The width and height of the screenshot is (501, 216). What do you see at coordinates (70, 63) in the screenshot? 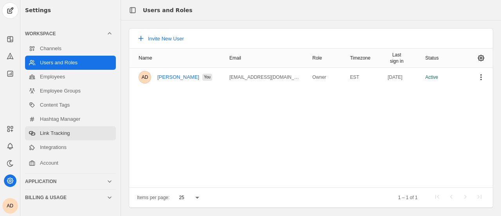
I see `a: Users and Roles` at bounding box center [70, 63].